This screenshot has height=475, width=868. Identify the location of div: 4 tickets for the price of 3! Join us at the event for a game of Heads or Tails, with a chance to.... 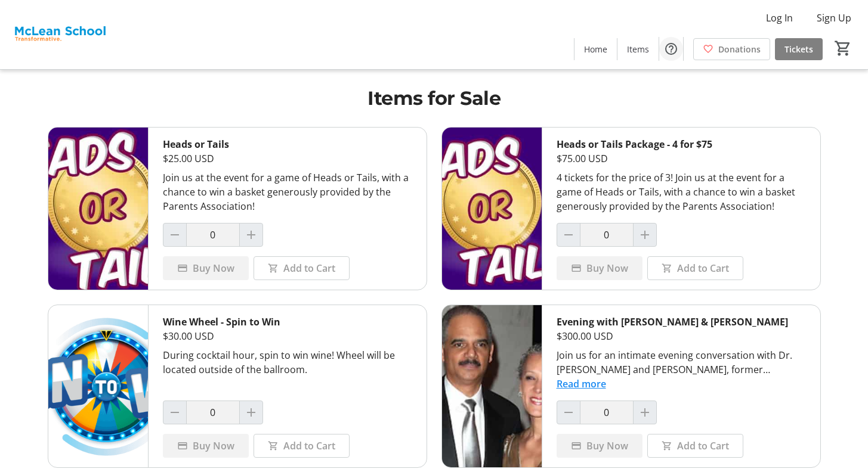
(682, 192).